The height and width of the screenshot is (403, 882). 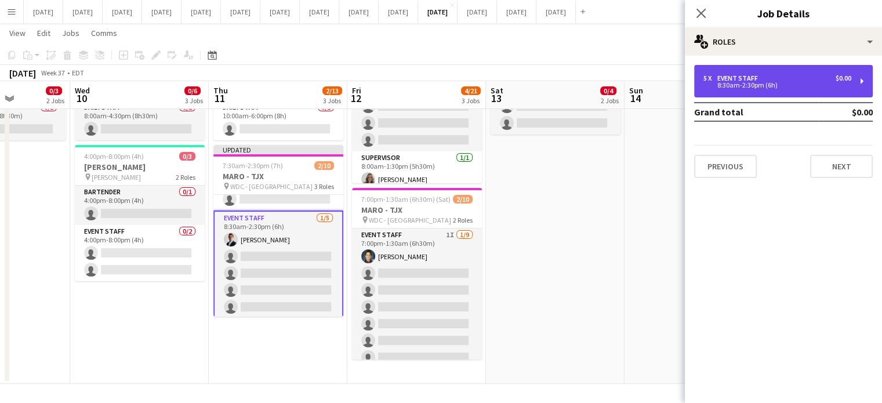 I want to click on app-card-role: Daily Staff0/110:00am-6:00pm (8h), so click(x=278, y=121).